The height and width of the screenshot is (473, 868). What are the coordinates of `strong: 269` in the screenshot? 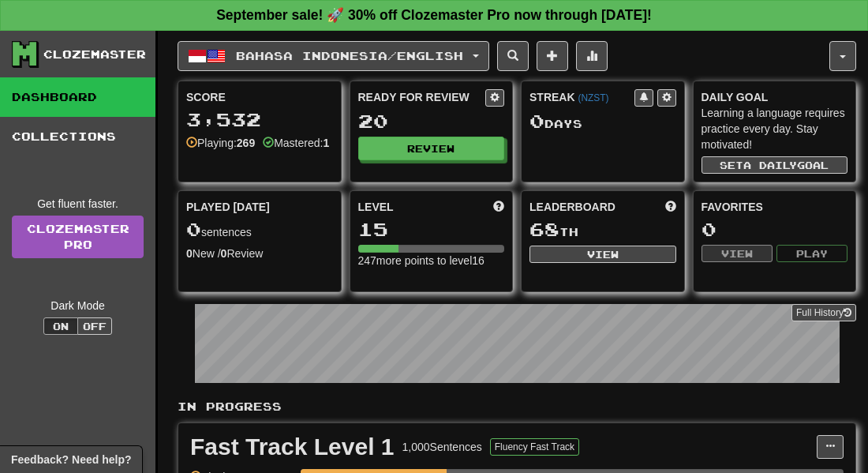 It's located at (245, 143).